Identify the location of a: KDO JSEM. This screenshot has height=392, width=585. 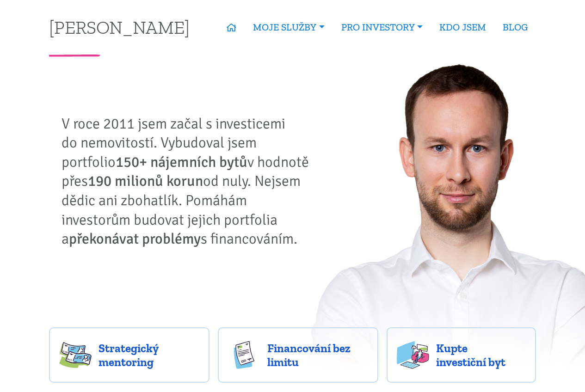
(463, 27).